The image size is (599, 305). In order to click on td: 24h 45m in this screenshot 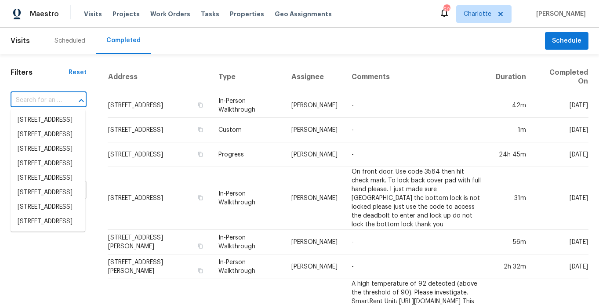, I will do `click(511, 155)`.